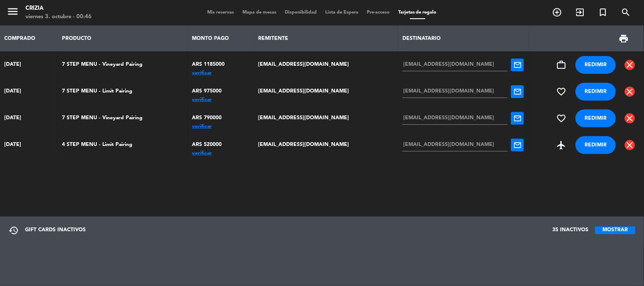 The height and width of the screenshot is (286, 644). What do you see at coordinates (570, 230) in the screenshot?
I see `span: 35 INACTIVOS` at bounding box center [570, 230].